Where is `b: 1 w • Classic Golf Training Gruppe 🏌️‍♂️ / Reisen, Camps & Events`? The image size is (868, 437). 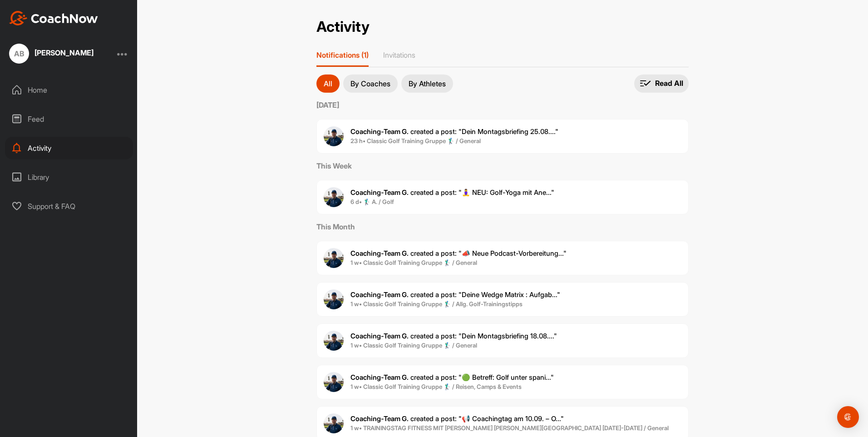
b: 1 w • Classic Golf Training Gruppe 🏌️‍♂️ / Reisen, Camps & Events is located at coordinates (436, 387).